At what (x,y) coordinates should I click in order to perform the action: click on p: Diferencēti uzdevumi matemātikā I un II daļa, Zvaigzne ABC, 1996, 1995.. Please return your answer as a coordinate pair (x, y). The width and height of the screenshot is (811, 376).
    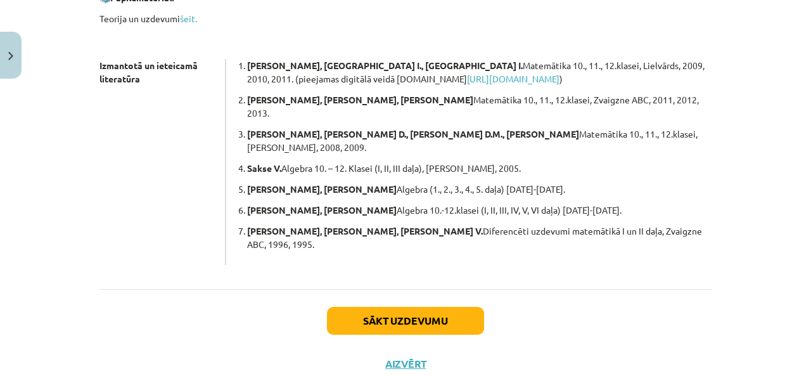
    Looking at the image, I should click on (479, 238).